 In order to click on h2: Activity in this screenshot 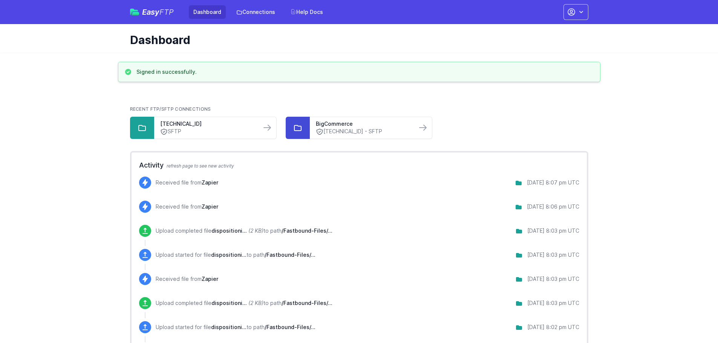, I will do `click(359, 165)`.